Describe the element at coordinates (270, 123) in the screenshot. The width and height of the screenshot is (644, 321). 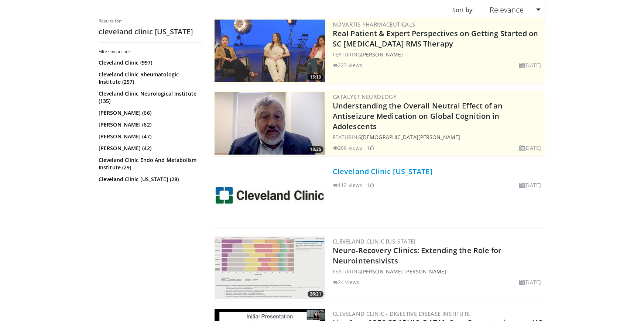
I see `img: 01bfc13d-03a0-4cb7-bbaa-2eb0a1ecb046.png.300x170_q85_crop-smart_upscale.jpg` at that location.